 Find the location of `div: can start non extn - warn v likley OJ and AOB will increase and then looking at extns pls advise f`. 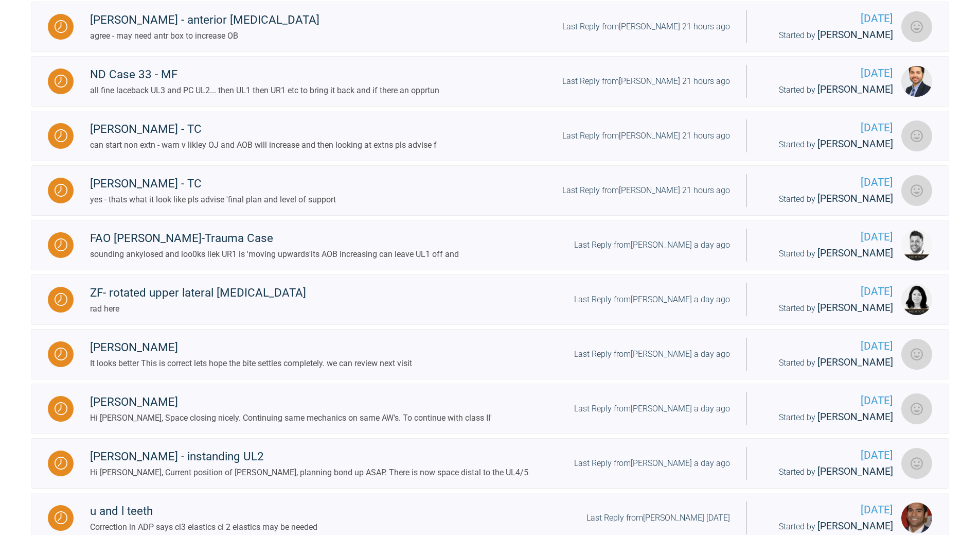

div: can start non extn - warn v likley OJ and AOB will increase and then looking at extns pls advise f is located at coordinates (264, 145).